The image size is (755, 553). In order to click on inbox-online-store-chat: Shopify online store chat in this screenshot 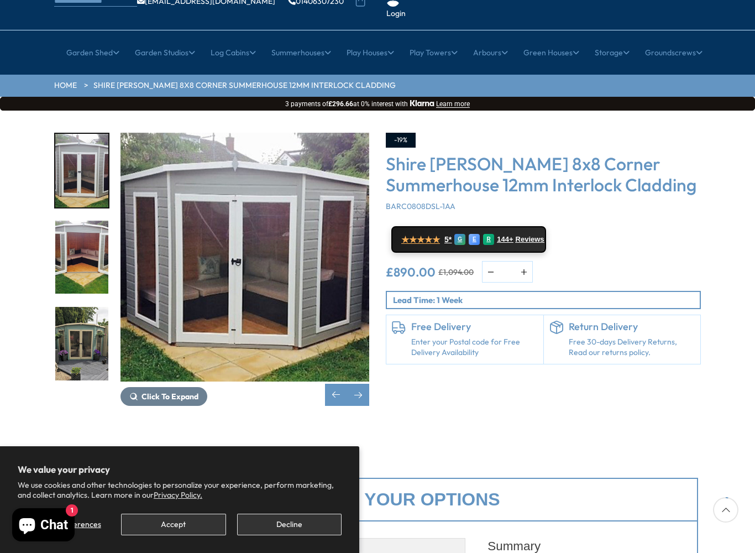, I will do `click(43, 526)`.